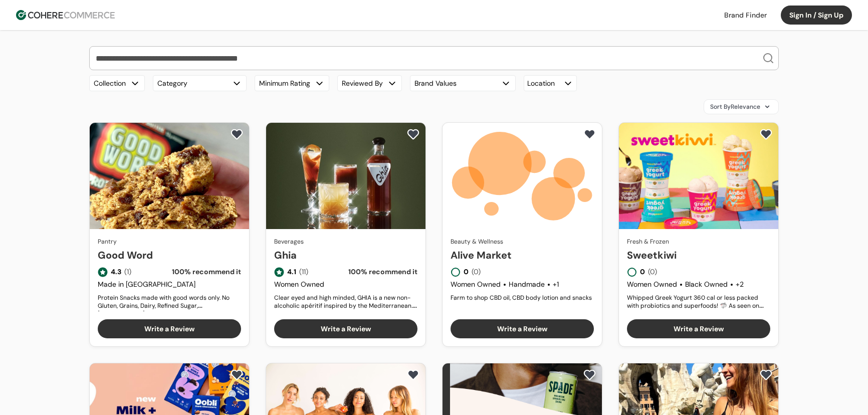  What do you see at coordinates (346, 255) in the screenshot?
I see `a: Ghia` at bounding box center [346, 255].